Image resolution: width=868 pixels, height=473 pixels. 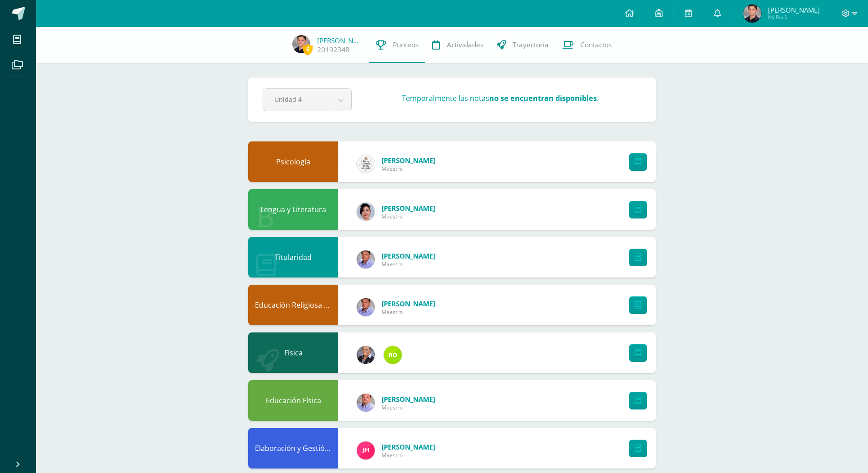 What do you see at coordinates (296, 99) in the screenshot?
I see `span: Unidad 4` at bounding box center [296, 99].